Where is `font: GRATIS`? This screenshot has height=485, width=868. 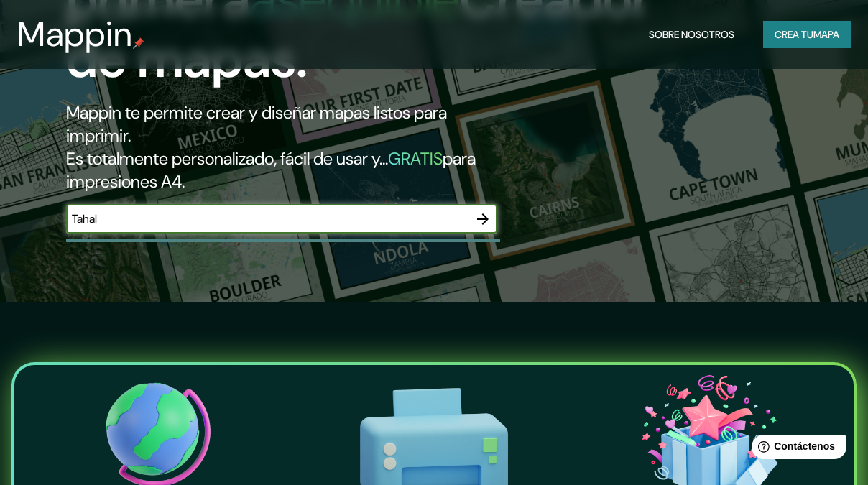
font: GRATIS is located at coordinates (415, 158).